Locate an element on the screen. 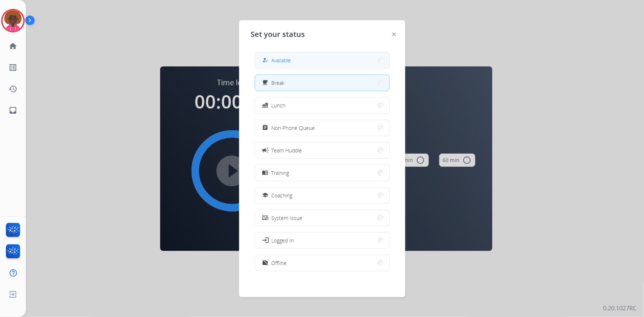 Image resolution: width=644 pixels, height=317 pixels. button: Non-Phone Queue is located at coordinates (322, 128).